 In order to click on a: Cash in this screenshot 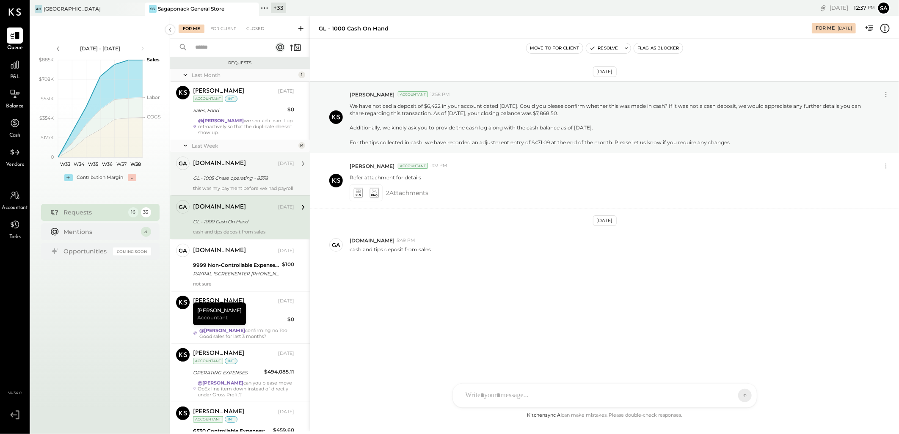, I will do `click(15, 127)`.